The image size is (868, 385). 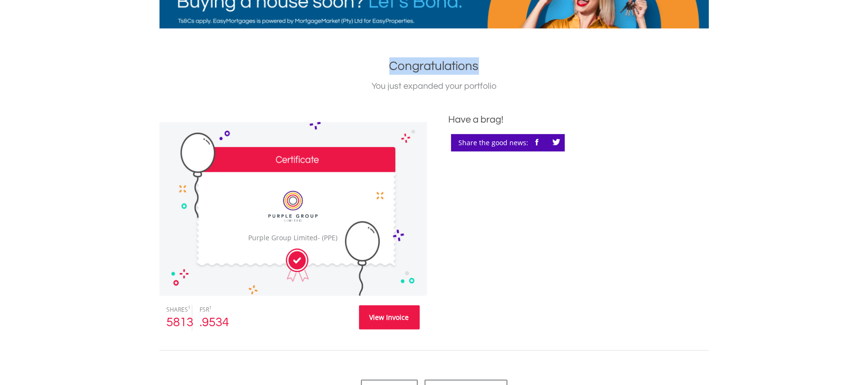 I want to click on div: Share the good news:, so click(x=508, y=143).